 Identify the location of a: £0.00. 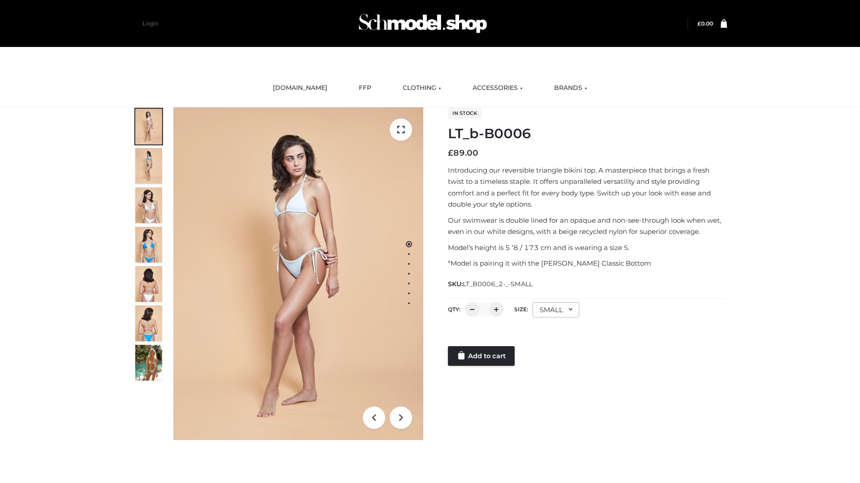
(705, 23).